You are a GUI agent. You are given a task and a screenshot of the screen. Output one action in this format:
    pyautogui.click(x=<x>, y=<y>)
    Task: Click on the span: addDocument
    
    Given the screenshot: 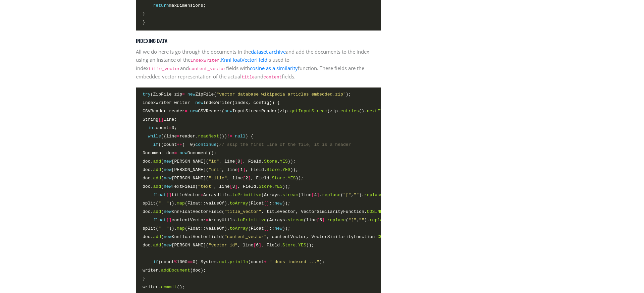 What is the action you would take?
    pyautogui.click(x=176, y=270)
    